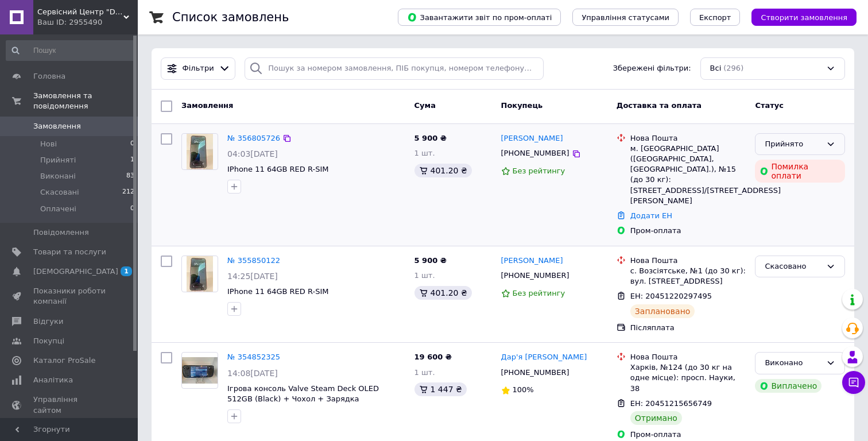 The width and height of the screenshot is (868, 441). Describe the element at coordinates (523, 389) in the screenshot. I see `span: 100%` at that location.